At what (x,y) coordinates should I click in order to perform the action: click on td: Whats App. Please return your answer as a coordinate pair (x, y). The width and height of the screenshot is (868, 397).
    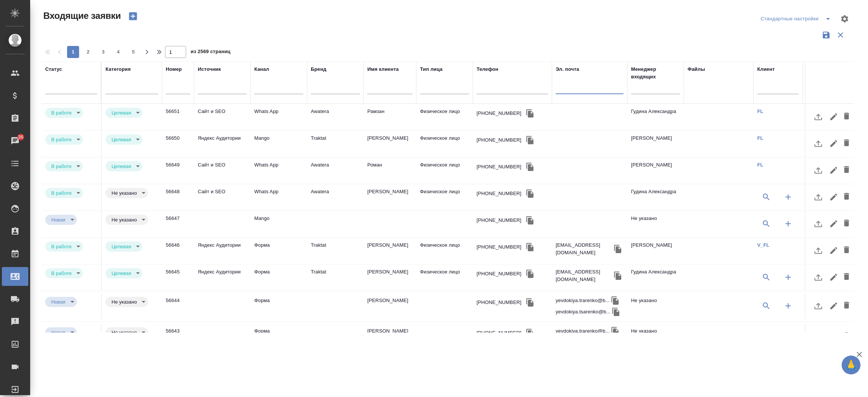
    Looking at the image, I should click on (279, 117).